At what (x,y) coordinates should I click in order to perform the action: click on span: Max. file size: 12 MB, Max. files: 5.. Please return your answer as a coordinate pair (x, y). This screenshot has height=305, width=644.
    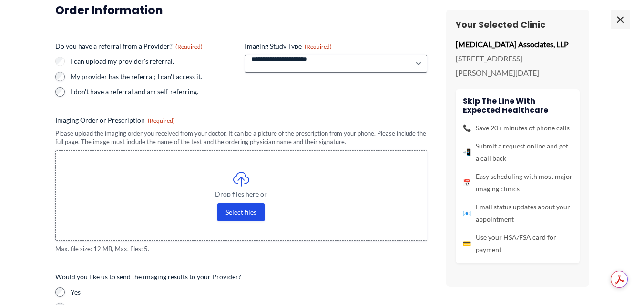
    Looking at the image, I should click on (242, 249).